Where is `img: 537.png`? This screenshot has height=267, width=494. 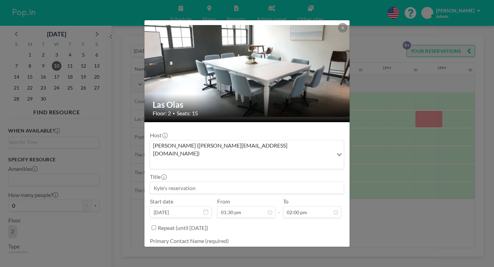
img: 537.png is located at coordinates (247, 71).